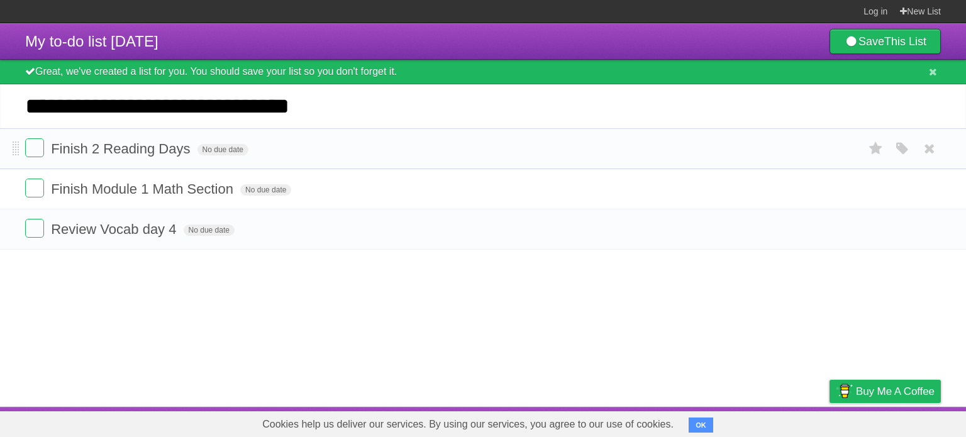 The height and width of the screenshot is (437, 966). What do you see at coordinates (905, 42) in the screenshot?
I see `b: This List` at bounding box center [905, 42].